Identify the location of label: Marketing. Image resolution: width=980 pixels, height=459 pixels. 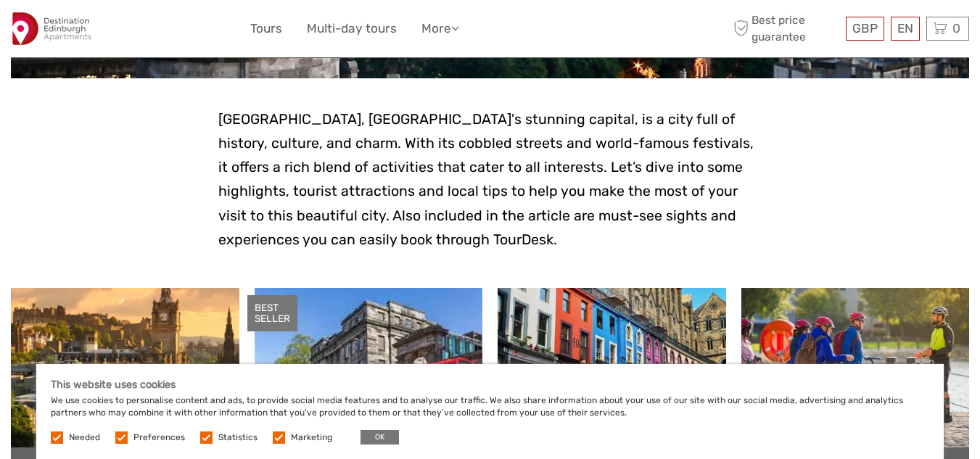
(311, 437).